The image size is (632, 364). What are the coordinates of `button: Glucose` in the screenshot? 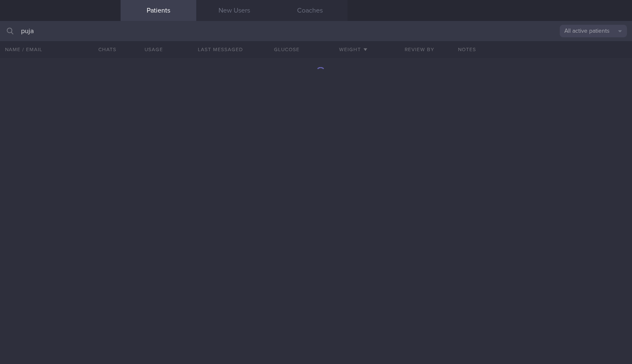 It's located at (287, 49).